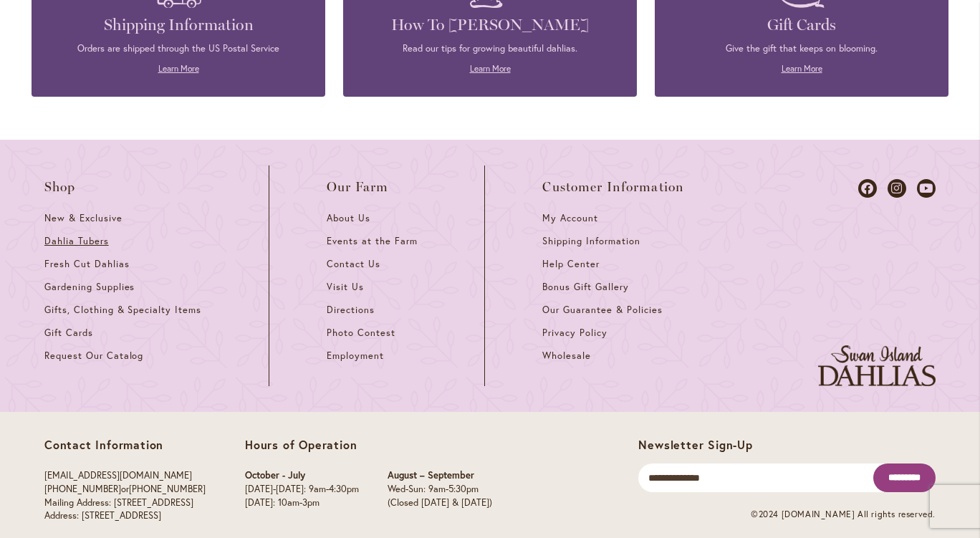  I want to click on p: August – September, so click(440, 475).